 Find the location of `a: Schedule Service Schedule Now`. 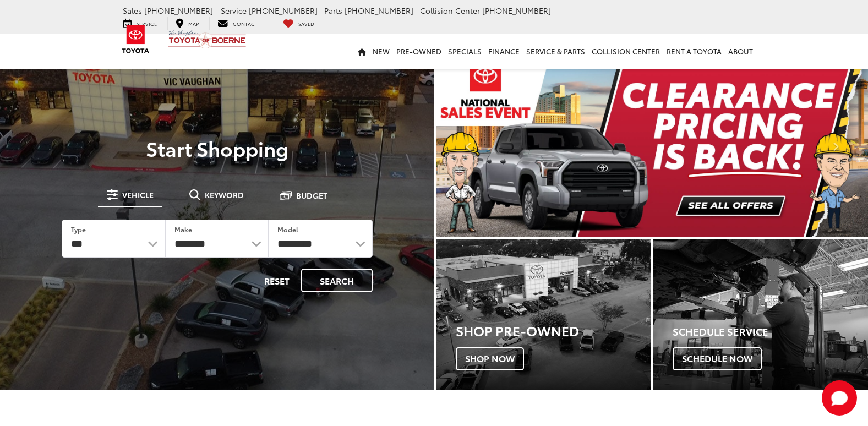

a: Schedule Service Schedule Now is located at coordinates (761, 314).